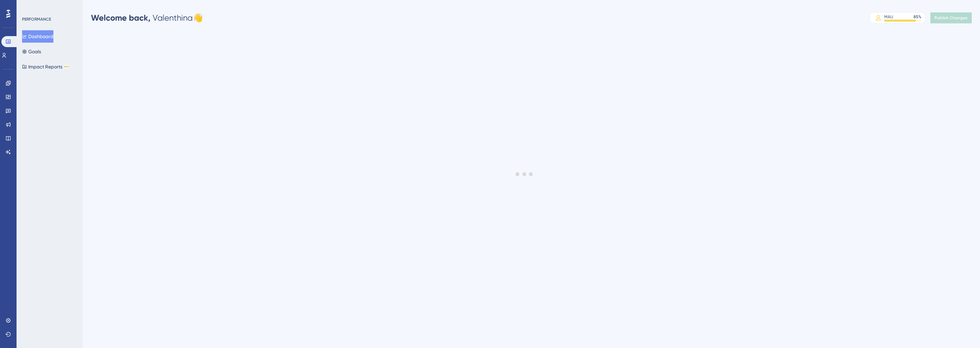  Describe the element at coordinates (147, 18) in the screenshot. I see `div: Valenthina 👋` at that location.